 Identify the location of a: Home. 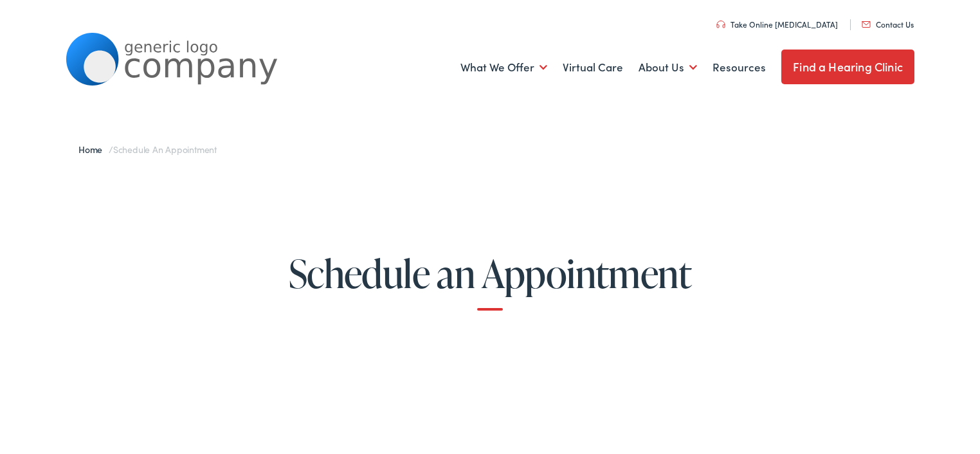
(93, 149).